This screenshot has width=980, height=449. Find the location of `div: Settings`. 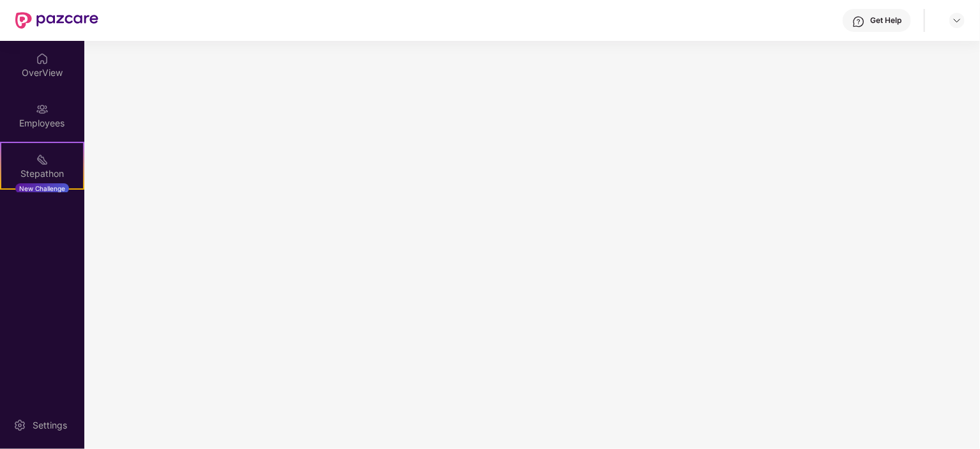

div: Settings is located at coordinates (50, 425).